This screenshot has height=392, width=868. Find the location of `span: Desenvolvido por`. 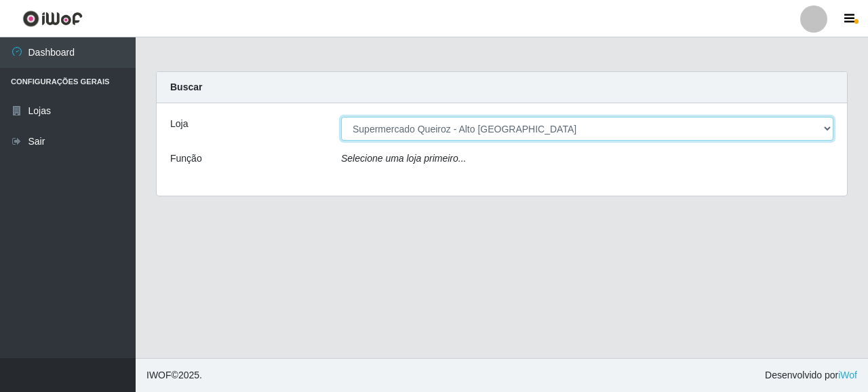

span: Desenvolvido por is located at coordinates (811, 374).